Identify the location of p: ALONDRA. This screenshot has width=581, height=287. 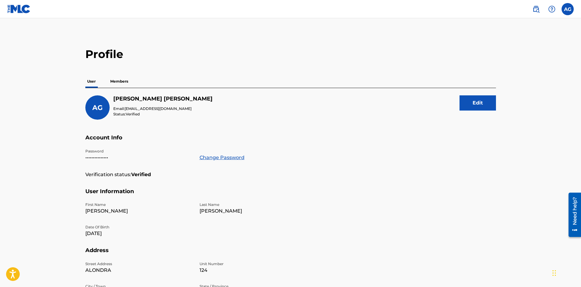
(139, 270).